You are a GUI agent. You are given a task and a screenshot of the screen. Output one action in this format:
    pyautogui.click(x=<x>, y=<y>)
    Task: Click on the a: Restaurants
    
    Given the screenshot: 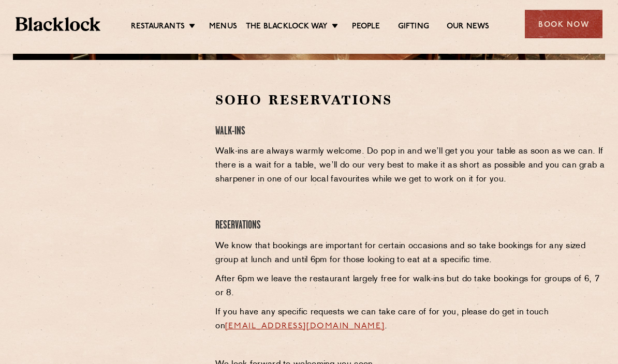 What is the action you would take?
    pyautogui.click(x=158, y=27)
    